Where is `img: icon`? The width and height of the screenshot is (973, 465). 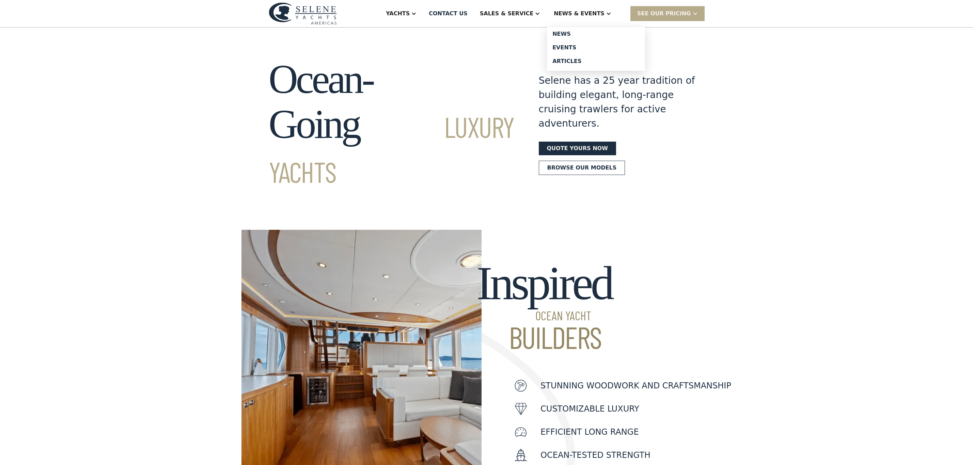 img: icon is located at coordinates (521, 409).